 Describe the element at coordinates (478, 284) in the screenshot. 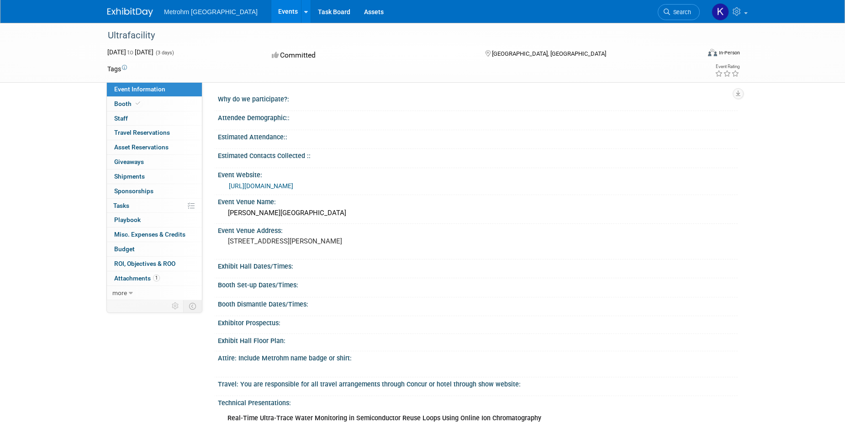

I see `div: Booth Set-up Dates/Times:` at that location.